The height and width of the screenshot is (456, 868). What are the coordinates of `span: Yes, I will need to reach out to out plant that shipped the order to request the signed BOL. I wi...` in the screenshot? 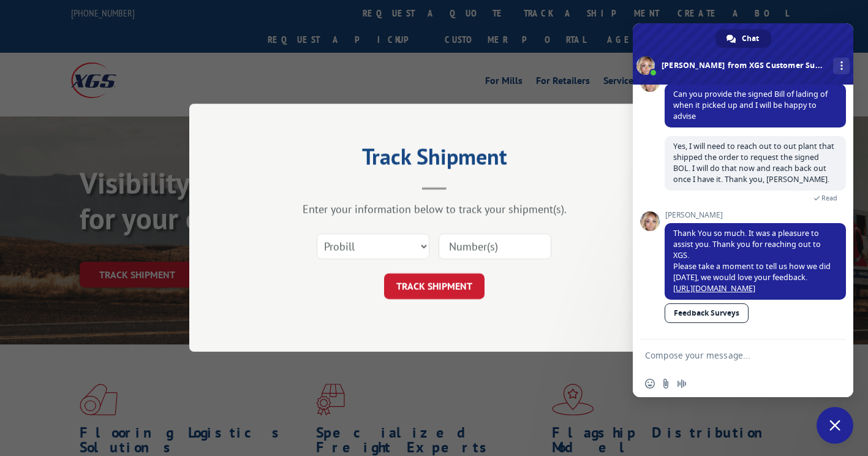 It's located at (754, 163).